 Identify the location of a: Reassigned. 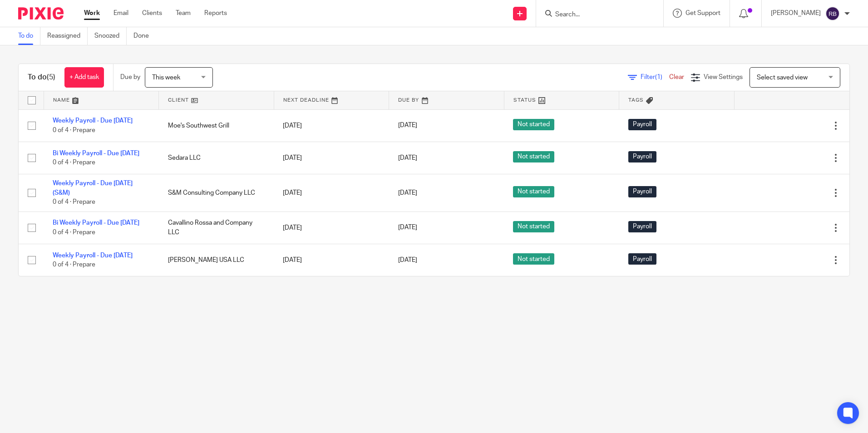
(67, 36).